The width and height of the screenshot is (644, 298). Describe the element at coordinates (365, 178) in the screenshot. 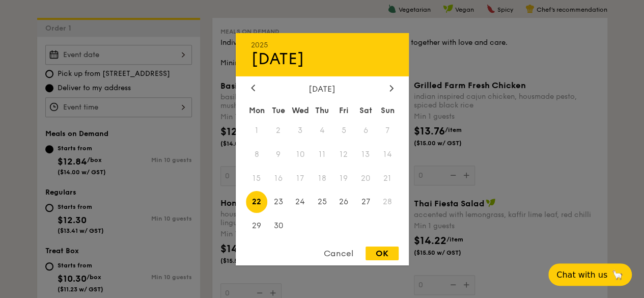

I see `span: 20` at that location.